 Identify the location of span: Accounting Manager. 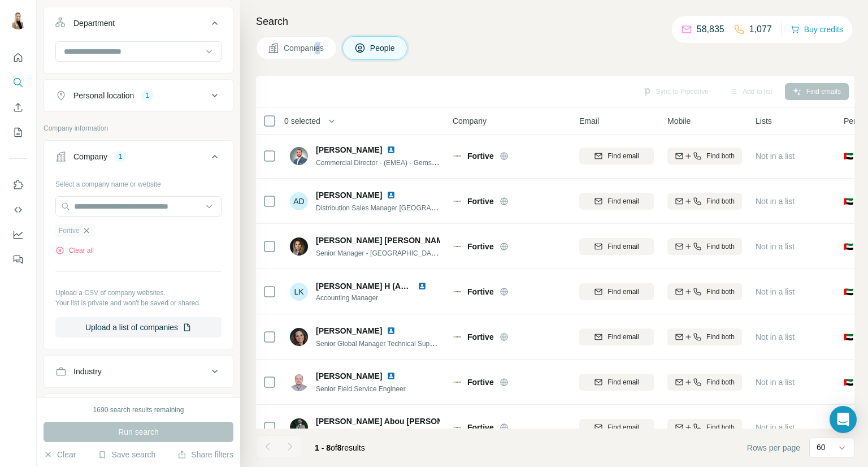
(378, 298).